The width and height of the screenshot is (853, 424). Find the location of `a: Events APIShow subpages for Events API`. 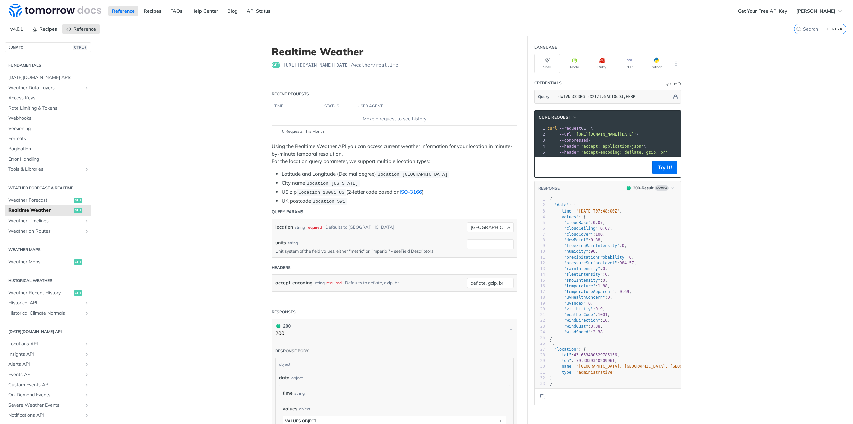

a: Events APIShow subpages for Events API is located at coordinates (48, 374).